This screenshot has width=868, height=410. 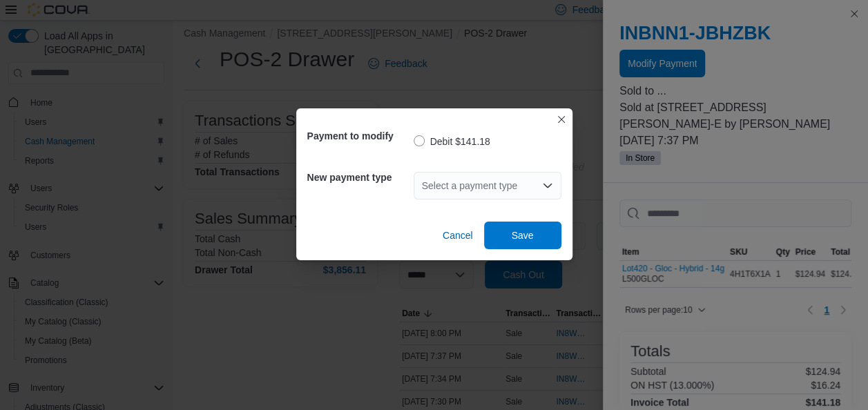 What do you see at coordinates (458, 235) in the screenshot?
I see `button: Cancel` at bounding box center [458, 235].